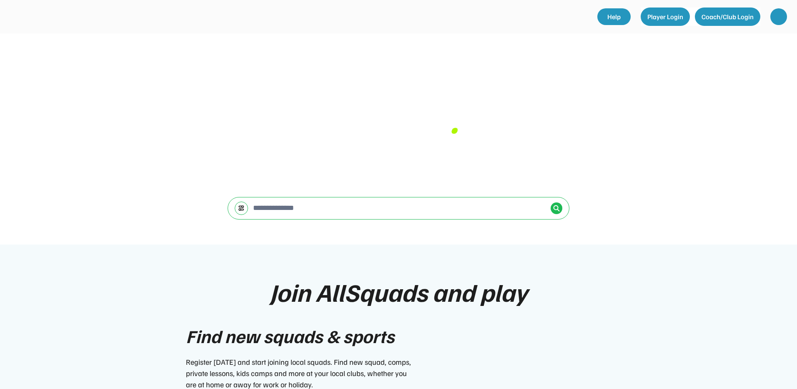 Image resolution: width=797 pixels, height=389 pixels. Describe the element at coordinates (290, 336) in the screenshot. I see `div: Find new squads & sports` at that location.